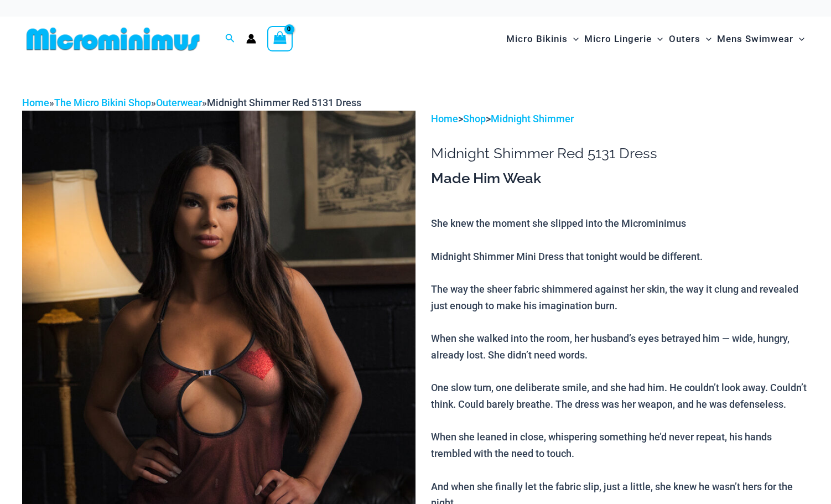  What do you see at coordinates (474, 119) in the screenshot?
I see `a: Shop` at bounding box center [474, 119].